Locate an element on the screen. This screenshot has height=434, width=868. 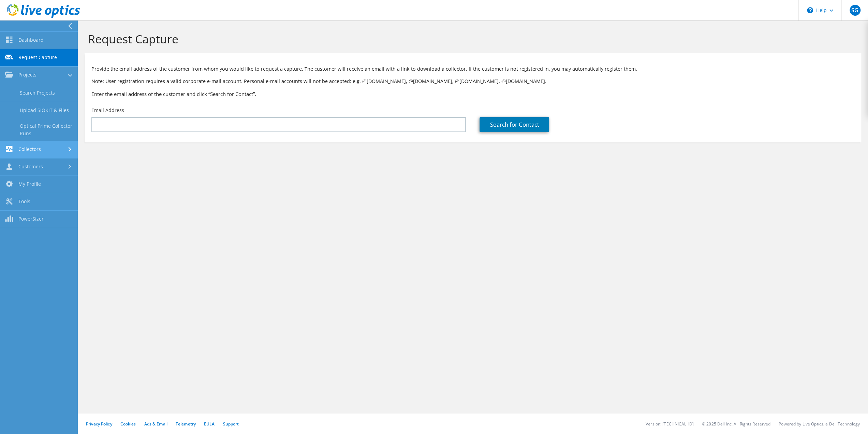
a: Telemetry is located at coordinates (186, 424).